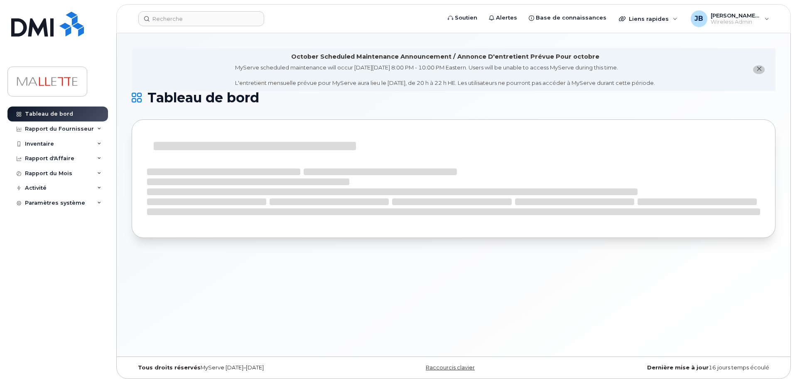 Image resolution: width=795 pixels, height=379 pixels. What do you see at coordinates (678, 367) in the screenshot?
I see `strong: Dernière mise à jour` at bounding box center [678, 367].